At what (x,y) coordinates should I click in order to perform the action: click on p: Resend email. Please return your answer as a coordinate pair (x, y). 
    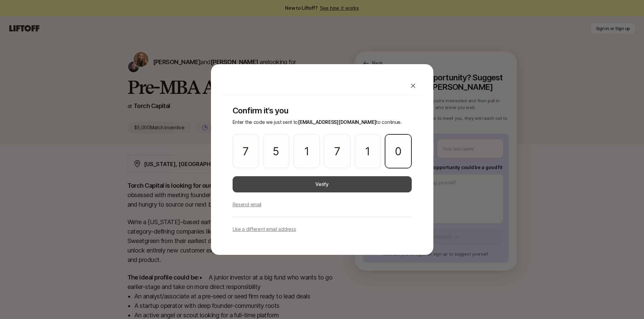
    Looking at the image, I should click on (247, 205).